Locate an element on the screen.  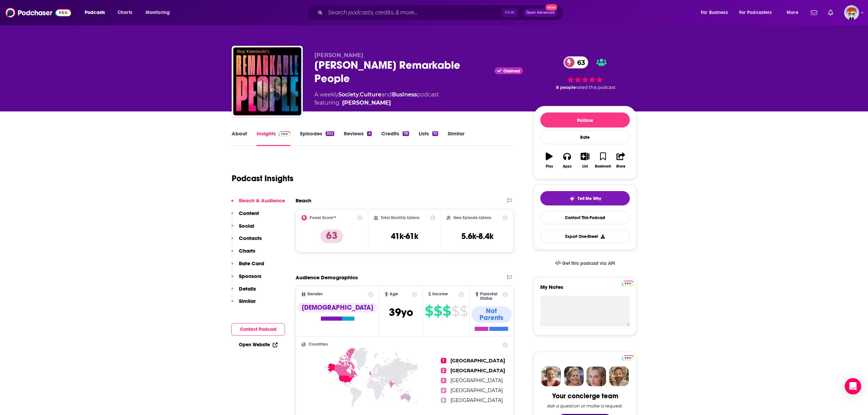
a: Lists10 is located at coordinates (428, 138).